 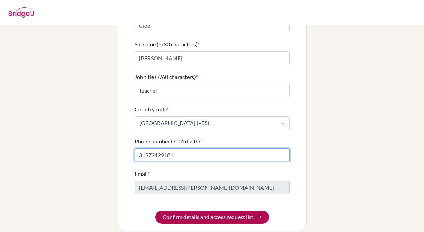 What do you see at coordinates (151, 110) in the screenshot?
I see `label: Country code` at bounding box center [151, 110].